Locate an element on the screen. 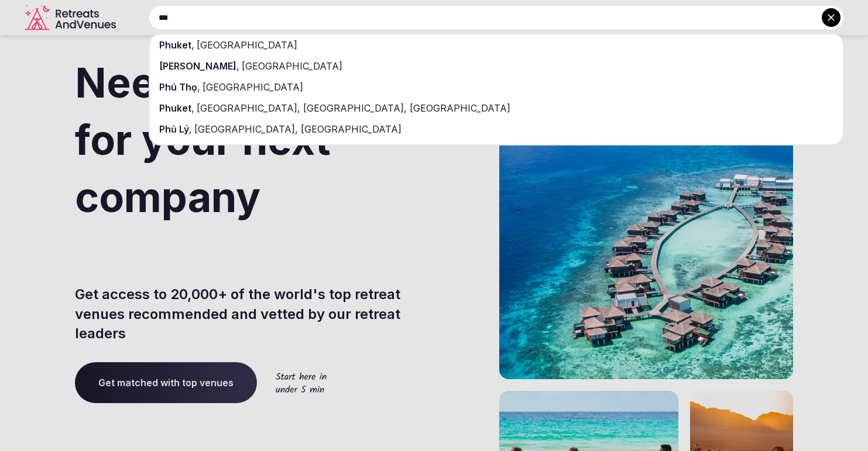 The image size is (868, 451). span: Phủ Lý is located at coordinates (174, 129).